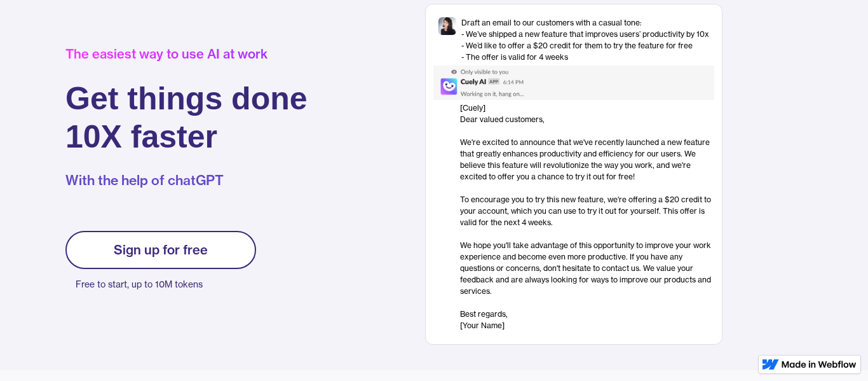  I want to click on img: Made in Webflow, so click(818, 364).